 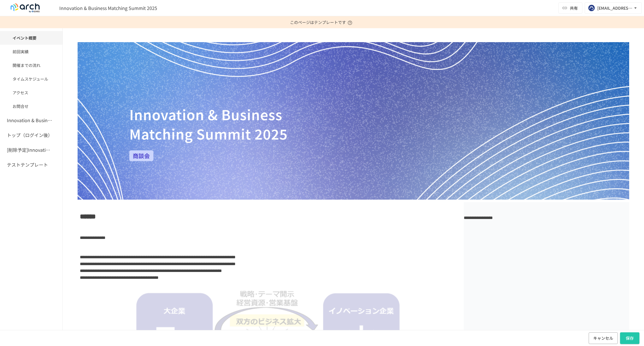 I want to click on span: 前回実績, so click(x=31, y=52).